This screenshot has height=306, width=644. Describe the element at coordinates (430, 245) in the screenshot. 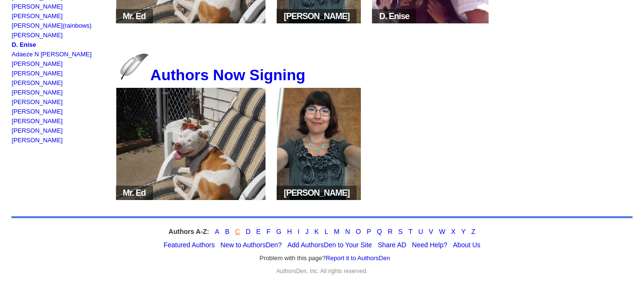

I see `a: Need Help?` at that location.